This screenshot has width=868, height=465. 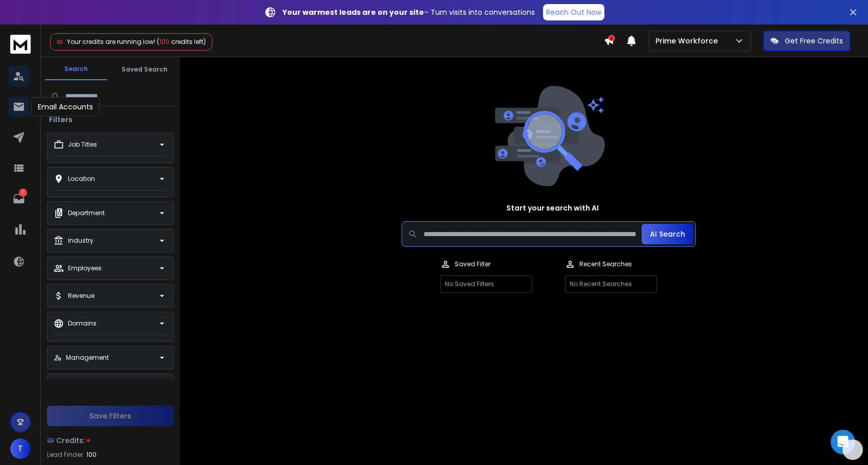 I want to click on p: – Turn visits into conversations, so click(x=409, y=13).